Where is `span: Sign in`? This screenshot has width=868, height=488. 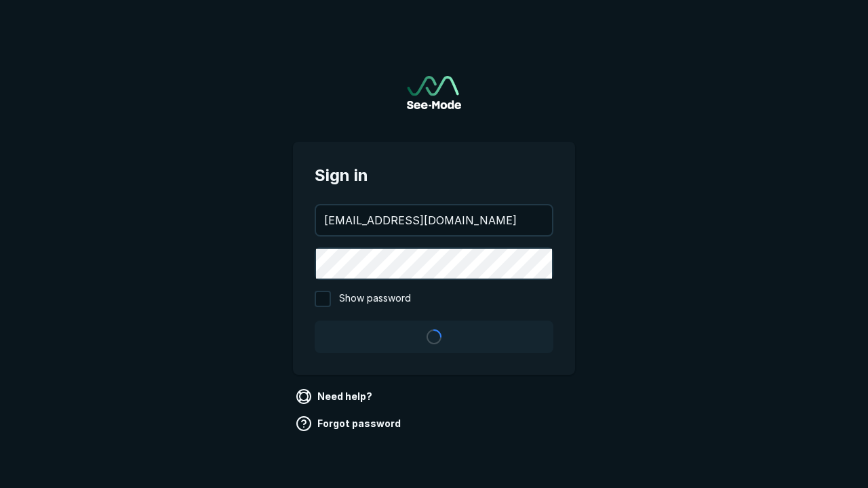 span: Sign in is located at coordinates (434, 175).